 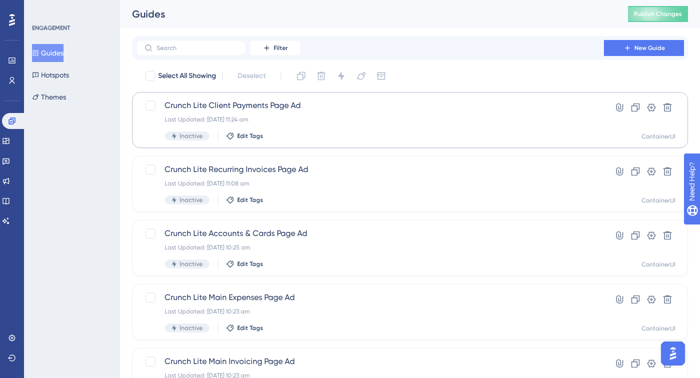 What do you see at coordinates (370, 234) in the screenshot?
I see `span: Crunch Lite Accounts & Cards Page Ad` at bounding box center [370, 234].